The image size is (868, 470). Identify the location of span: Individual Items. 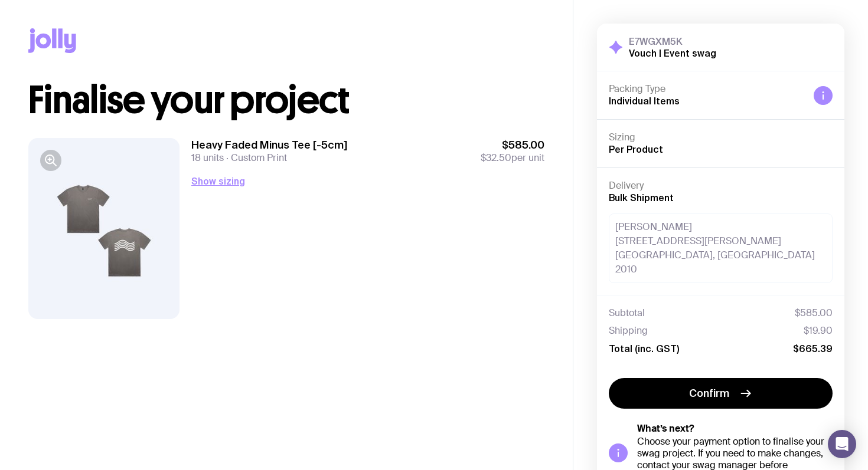
(644, 101).